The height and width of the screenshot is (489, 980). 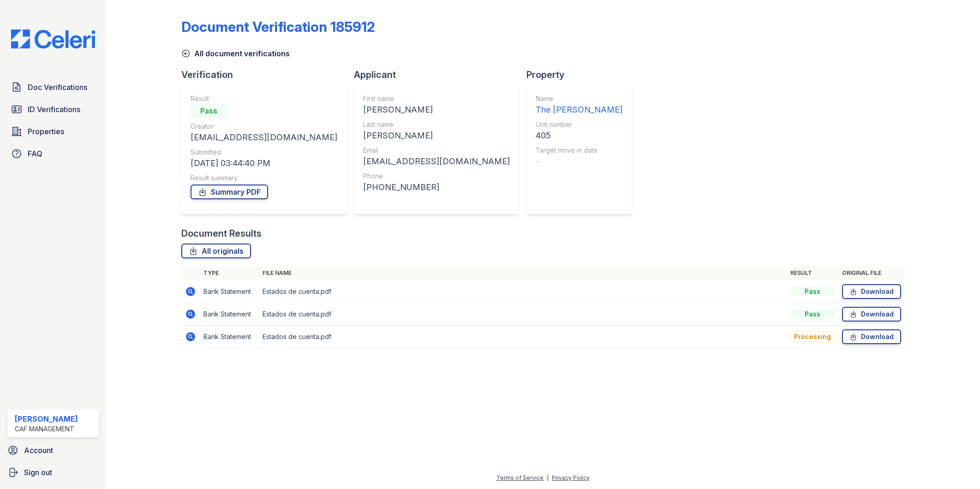 What do you see at coordinates (216, 251) in the screenshot?
I see `a: All originals` at bounding box center [216, 251].